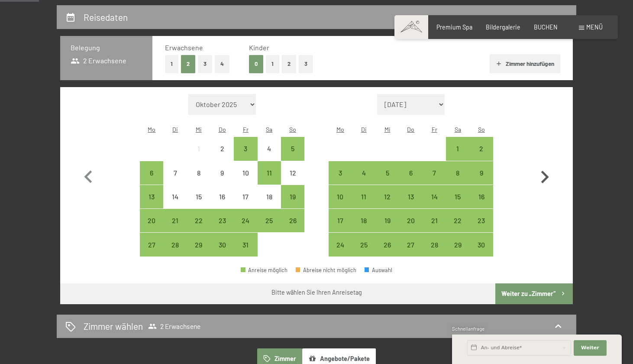 This screenshot has height=364, width=633. I want to click on div: Fri Oct 10 2025, so click(246, 173).